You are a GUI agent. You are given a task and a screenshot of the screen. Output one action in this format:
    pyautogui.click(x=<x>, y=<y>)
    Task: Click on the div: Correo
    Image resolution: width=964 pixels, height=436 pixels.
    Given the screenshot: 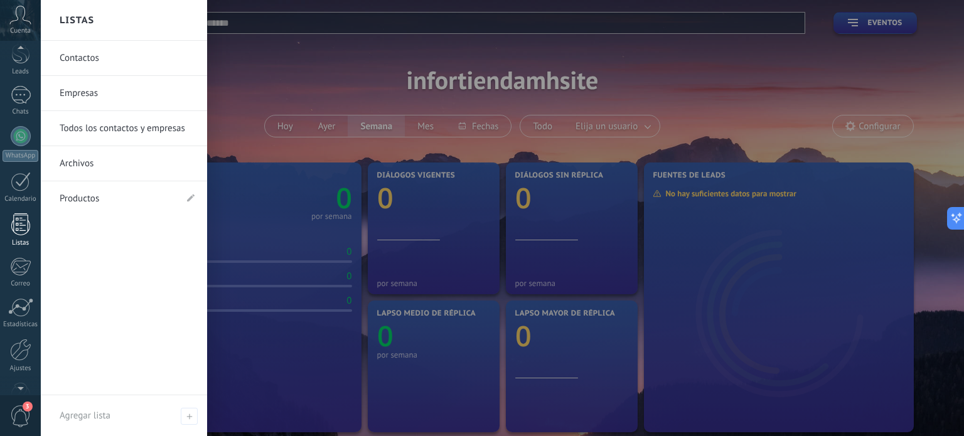 What is the action you would take?
    pyautogui.click(x=21, y=284)
    